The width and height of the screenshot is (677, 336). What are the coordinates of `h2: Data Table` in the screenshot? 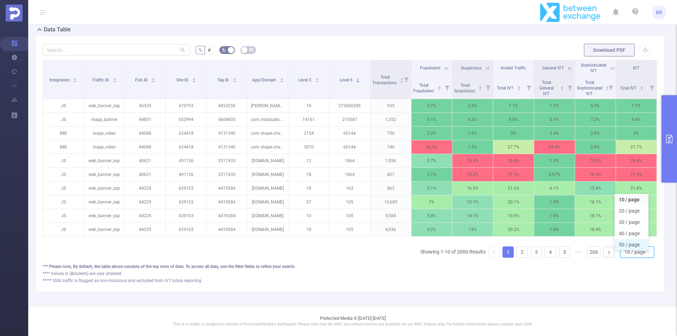 It's located at (57, 30).